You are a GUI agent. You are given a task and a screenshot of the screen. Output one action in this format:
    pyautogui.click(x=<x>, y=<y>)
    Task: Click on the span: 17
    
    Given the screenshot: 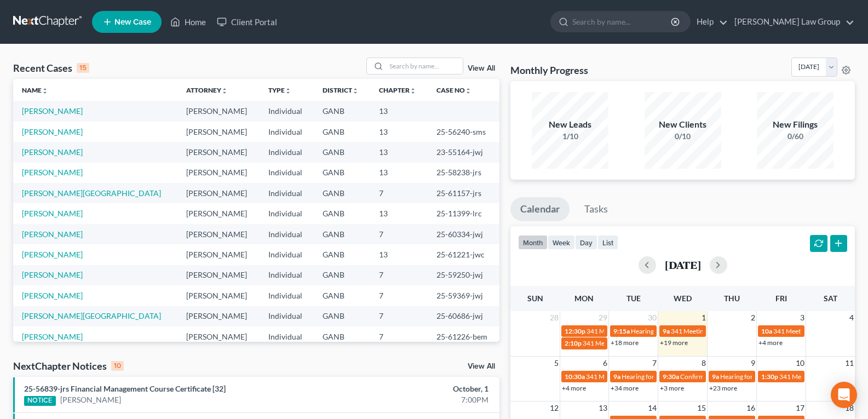 What is the action you would take?
    pyautogui.click(x=800, y=408)
    